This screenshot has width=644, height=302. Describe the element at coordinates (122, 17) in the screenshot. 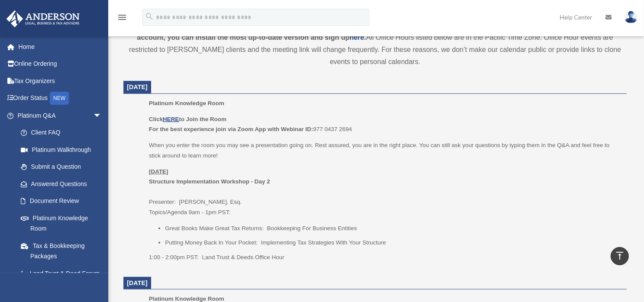

I see `i: menu` at that location.